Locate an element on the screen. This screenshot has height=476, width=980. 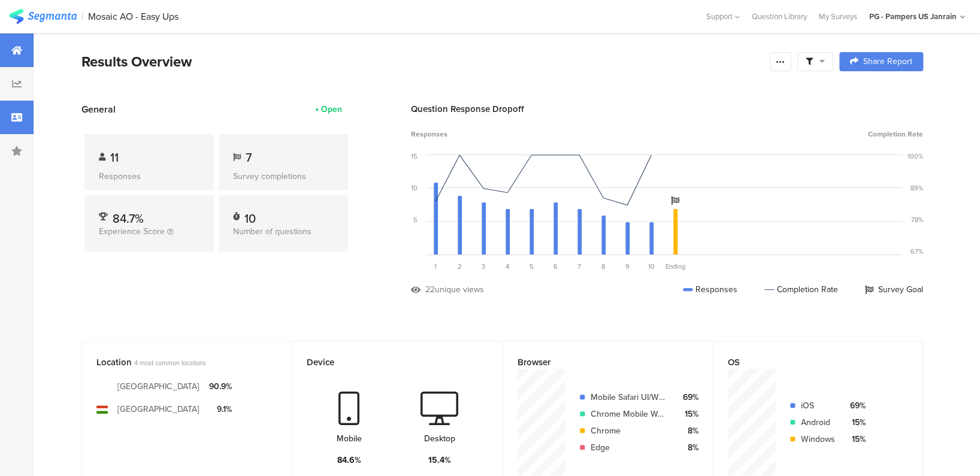
div: Ending is located at coordinates (675, 266).